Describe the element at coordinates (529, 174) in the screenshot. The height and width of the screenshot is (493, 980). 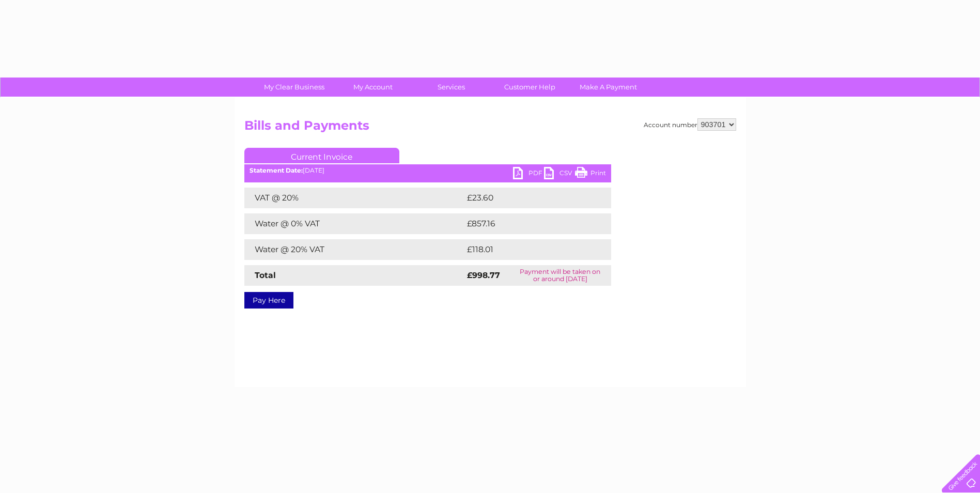
I see `a: PDF` at that location.